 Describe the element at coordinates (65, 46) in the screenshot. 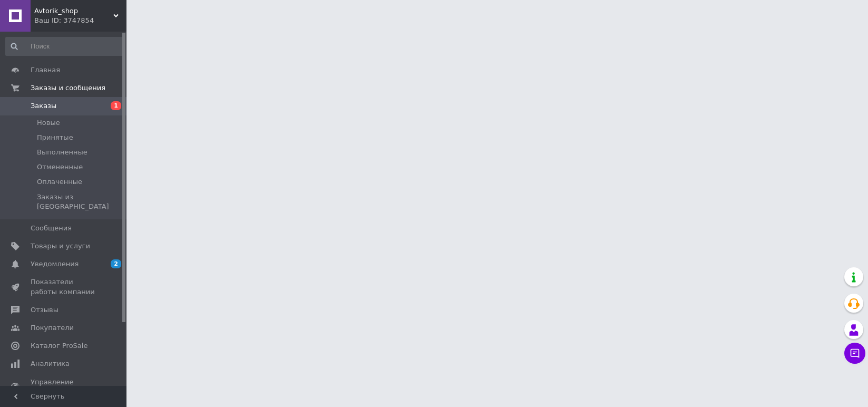

I see `input: Поиск` at that location.